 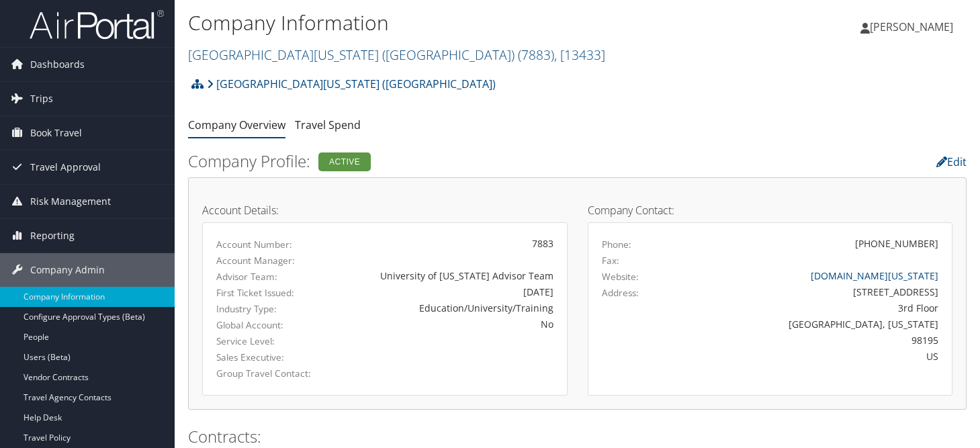 What do you see at coordinates (266, 373) in the screenshot?
I see `label: Group Travel Contact:` at bounding box center [266, 373].